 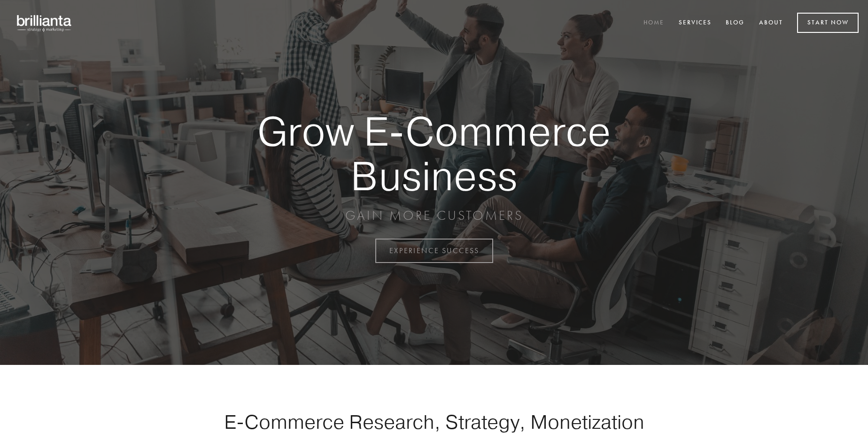 I want to click on a: Start Now, so click(x=827, y=22).